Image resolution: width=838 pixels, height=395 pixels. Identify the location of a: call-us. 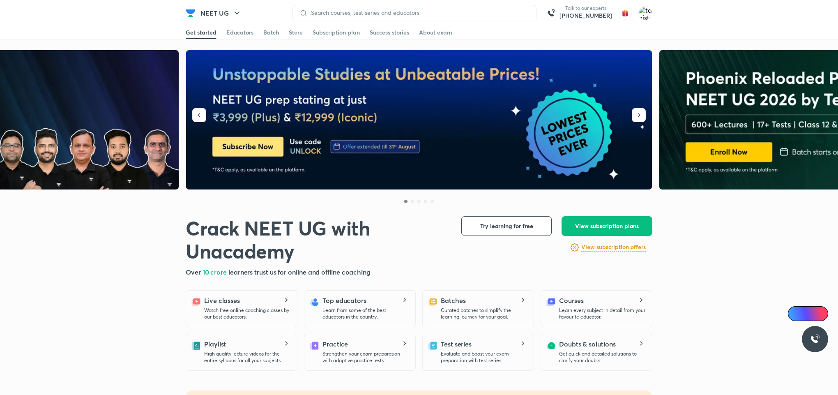
(551, 13).